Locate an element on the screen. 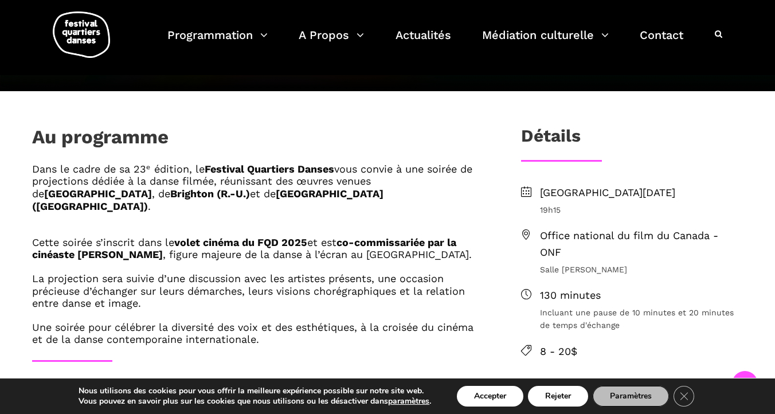  span: vous convie à une soirée de projections dédiée à la danse filmée, réunissant des œuvres venues de is located at coordinates (252, 181).